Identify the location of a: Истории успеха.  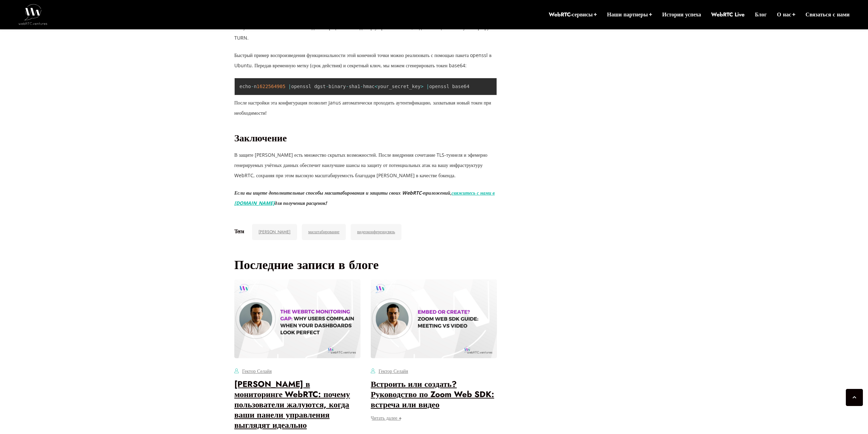
(682, 15).